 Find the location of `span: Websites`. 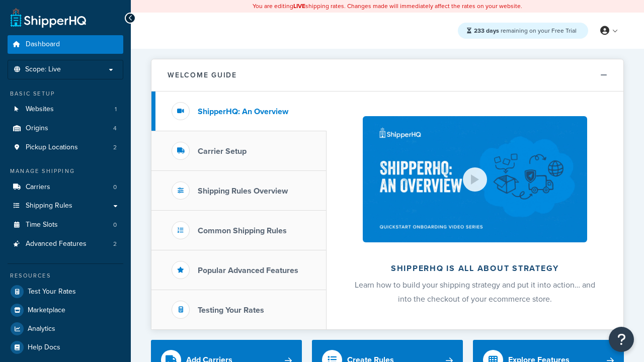

span: Websites is located at coordinates (40, 109).